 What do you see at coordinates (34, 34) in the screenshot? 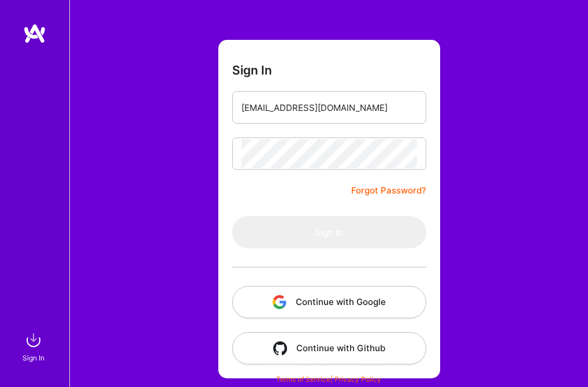
I see `img: logo` at bounding box center [34, 34].